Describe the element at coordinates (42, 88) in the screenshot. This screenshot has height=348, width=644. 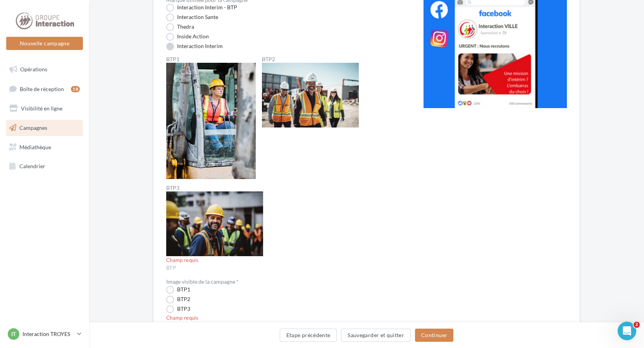
I see `span: Boîte de réception` at that location.